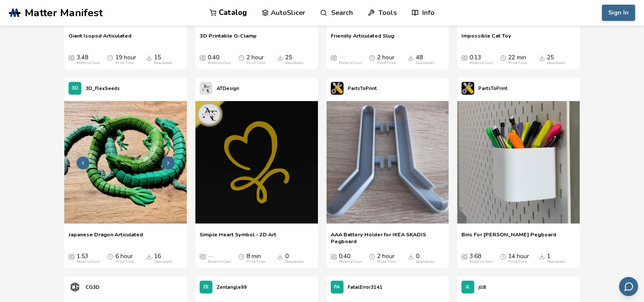 Image resolution: width=644 pixels, height=302 pixels. Describe the element at coordinates (618, 13) in the screenshot. I see `button: Sign In` at that location.